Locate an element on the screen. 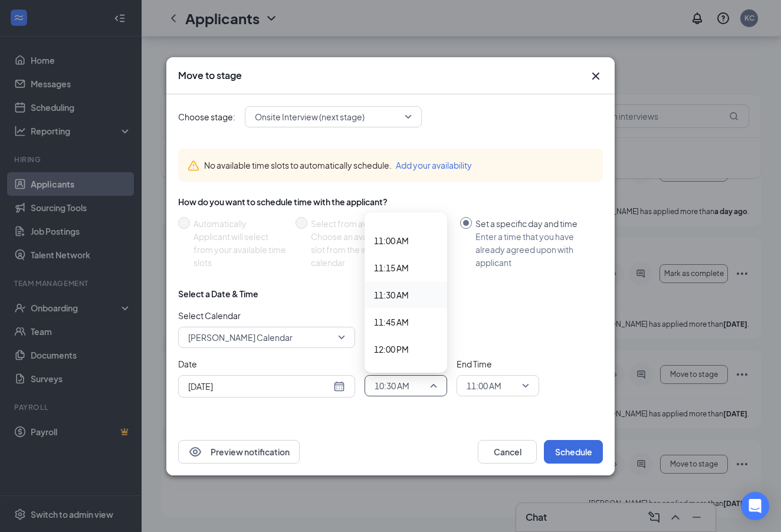 Image resolution: width=781 pixels, height=532 pixels. h3: Move to stage is located at coordinates (210, 75).